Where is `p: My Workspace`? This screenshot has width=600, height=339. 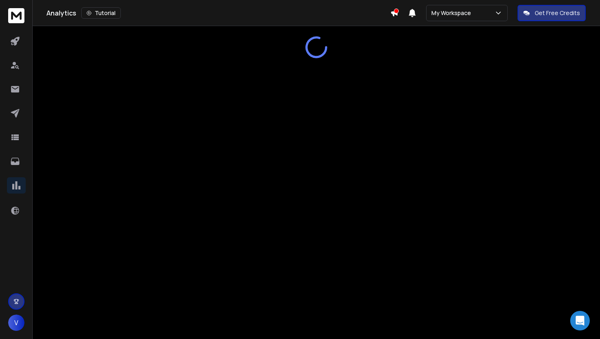
p: My Workspace is located at coordinates (452, 13).